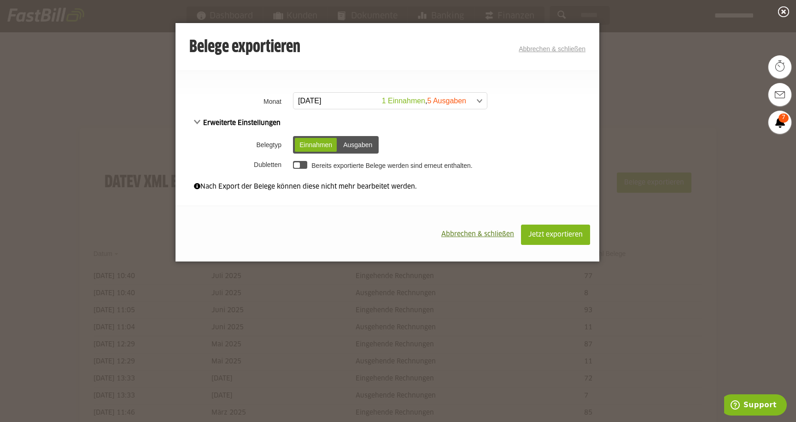  What do you see at coordinates (556, 235) in the screenshot?
I see `button: Jetzt exportieren` at bounding box center [556, 235].